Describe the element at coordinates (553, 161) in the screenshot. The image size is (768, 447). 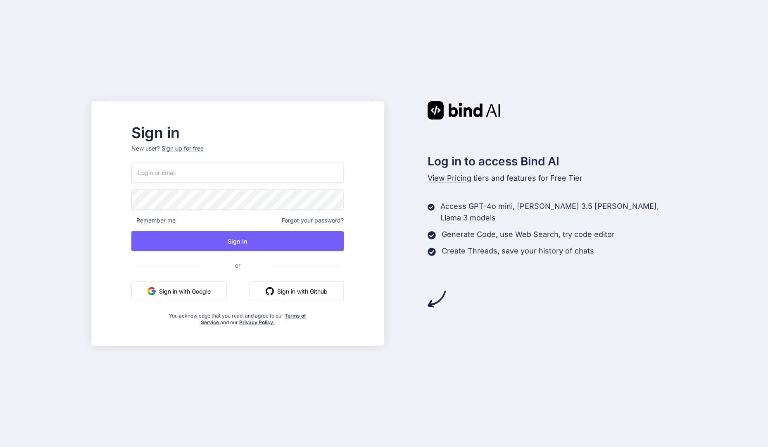
I see `h2: Log in to access Bind AI` at that location.